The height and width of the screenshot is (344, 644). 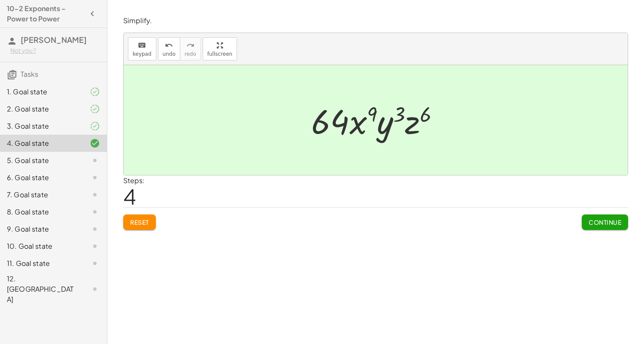 What do you see at coordinates (190, 46) in the screenshot?
I see `i: redo` at bounding box center [190, 46].